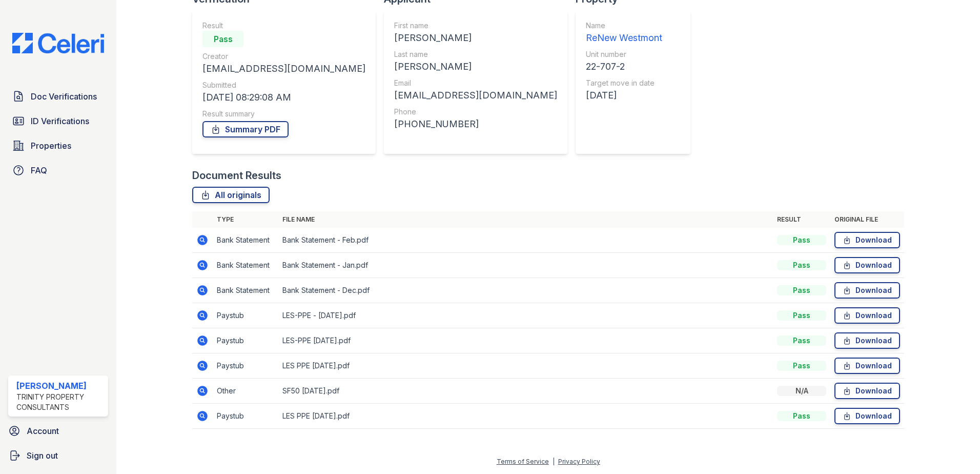 This screenshot has width=980, height=474. What do you see at coordinates (525, 290) in the screenshot?
I see `td: Bank Statement - Dec.pdf` at bounding box center [525, 290].